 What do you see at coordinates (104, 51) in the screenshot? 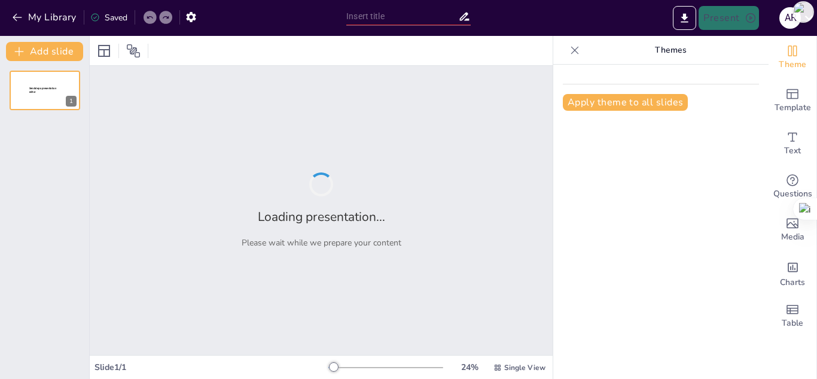
I see `div: Layout` at bounding box center [104, 51].